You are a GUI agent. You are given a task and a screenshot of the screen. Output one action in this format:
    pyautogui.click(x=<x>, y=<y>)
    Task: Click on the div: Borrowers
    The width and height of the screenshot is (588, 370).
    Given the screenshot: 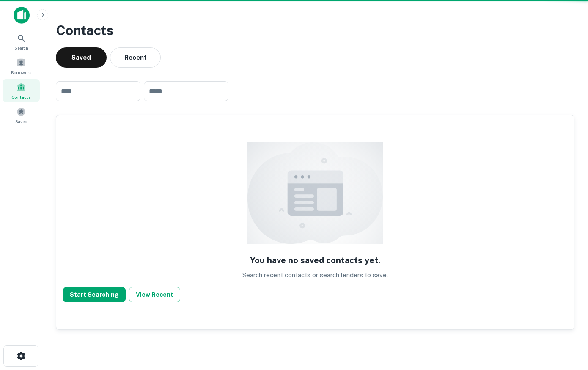 What is the action you would take?
    pyautogui.click(x=21, y=66)
    